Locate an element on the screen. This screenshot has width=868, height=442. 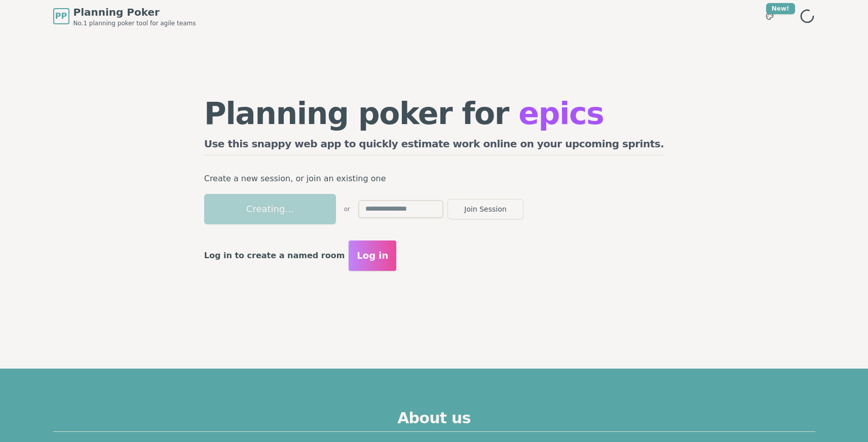
p: Log in to create a named room is located at coordinates (275, 256).